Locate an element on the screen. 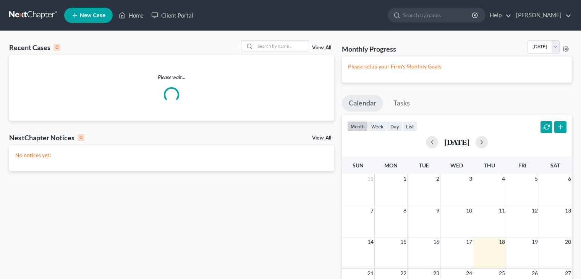 Image resolution: width=581 pixels, height=279 pixels. span: 18 is located at coordinates (502, 242).